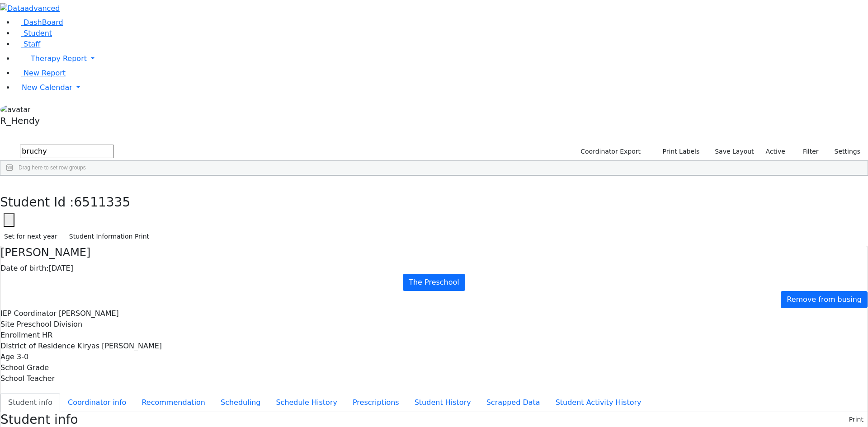 The image size is (868, 427). What do you see at coordinates (807, 152) in the screenshot?
I see `button: Filter` at bounding box center [807, 152].